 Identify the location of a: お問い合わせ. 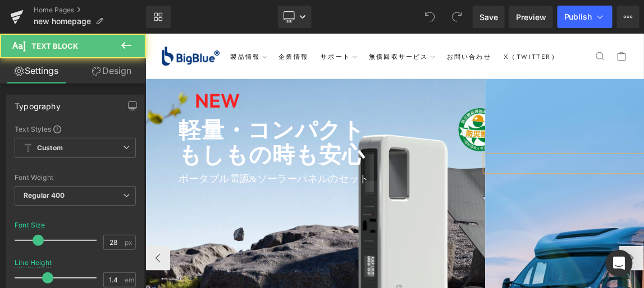
(441, 31).